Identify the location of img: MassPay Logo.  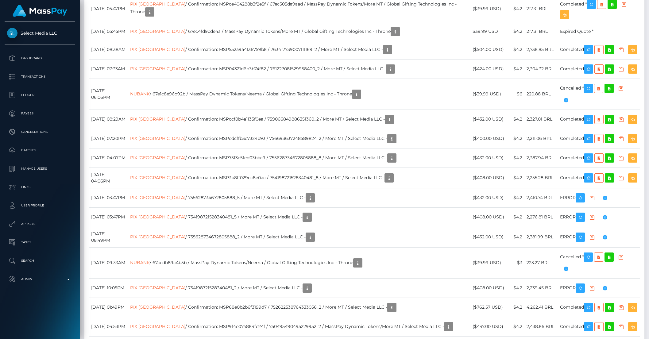
(40, 11).